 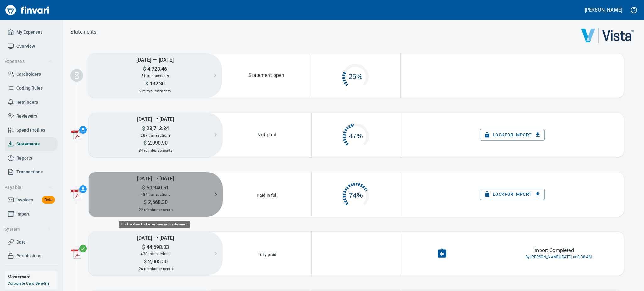 I want to click on span: 430 transactions, so click(x=155, y=254).